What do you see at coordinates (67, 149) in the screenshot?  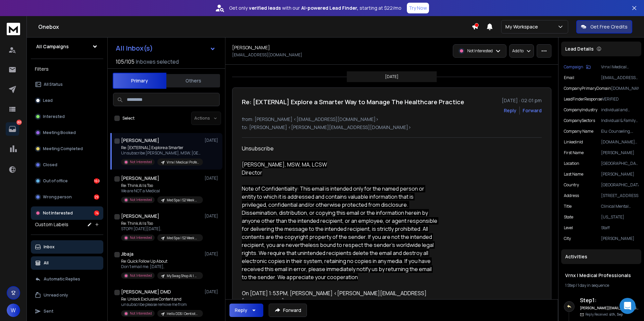 I see `button: Meeting Completed` at bounding box center [67, 149].